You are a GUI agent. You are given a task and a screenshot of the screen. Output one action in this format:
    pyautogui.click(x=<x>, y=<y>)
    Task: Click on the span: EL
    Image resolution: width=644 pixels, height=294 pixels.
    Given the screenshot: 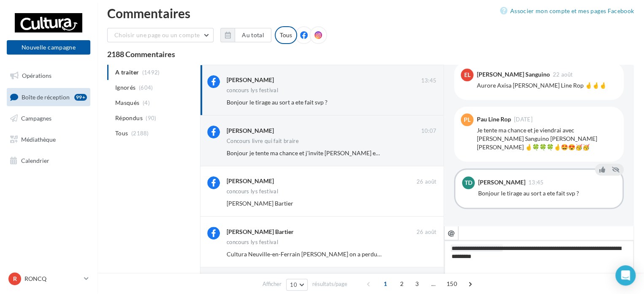 What is the action you would take?
    pyautogui.click(x=467, y=75)
    